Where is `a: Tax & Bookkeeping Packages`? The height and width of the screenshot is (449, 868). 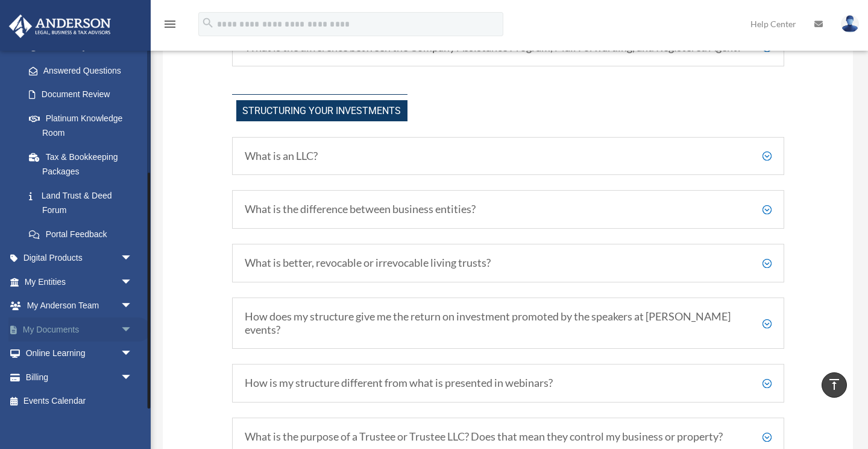
a: Tax & Bookkeeping Packages is located at coordinates (84, 164).